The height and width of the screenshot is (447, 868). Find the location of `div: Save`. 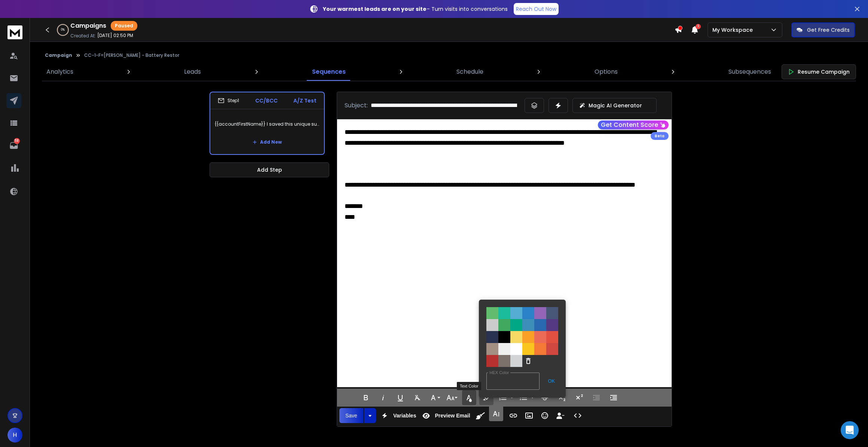

div: Save is located at coordinates (351, 416).